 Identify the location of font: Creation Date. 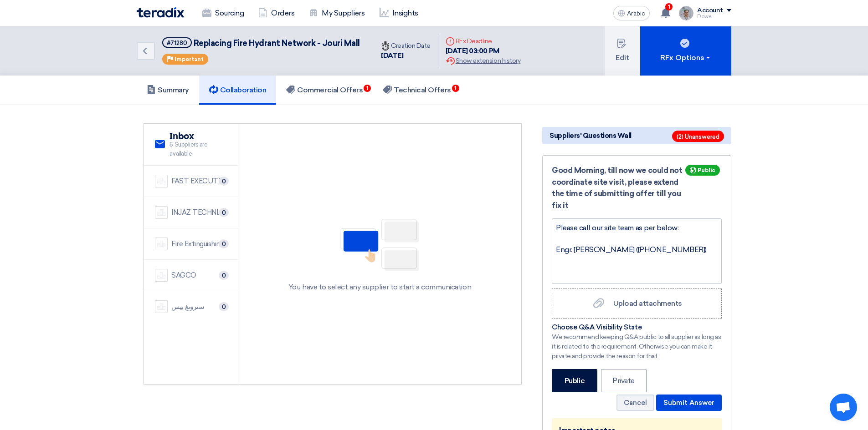
(411, 46).